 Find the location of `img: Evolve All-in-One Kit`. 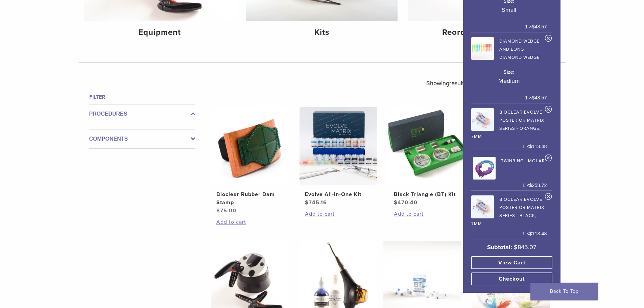

img: Evolve All-in-One Kit is located at coordinates (338, 146).